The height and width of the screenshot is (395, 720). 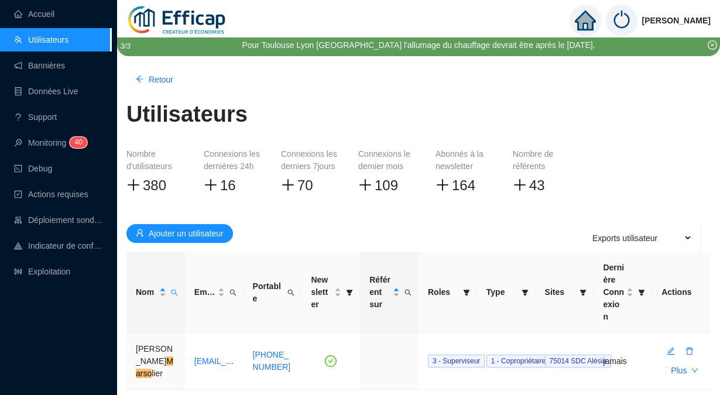 I want to click on span: Portable, so click(x=268, y=293).